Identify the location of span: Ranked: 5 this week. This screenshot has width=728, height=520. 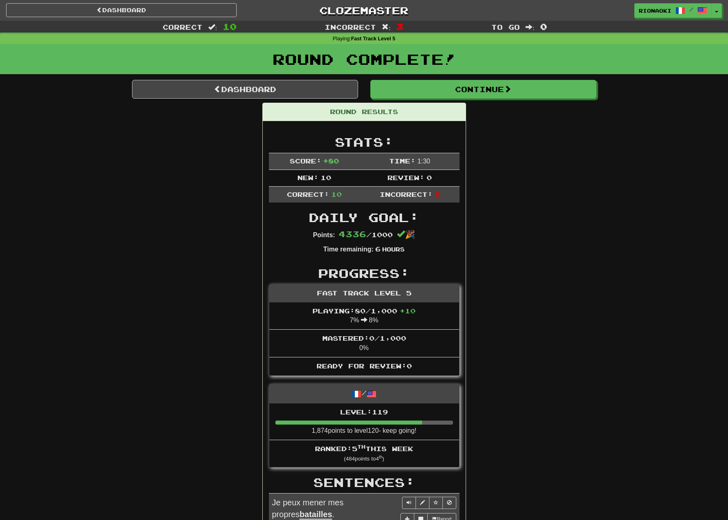
(364, 448).